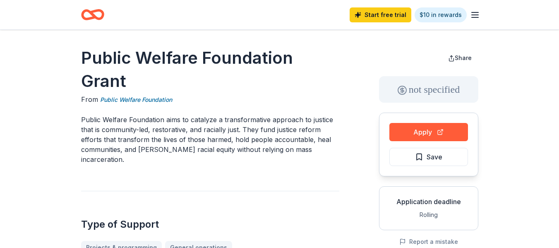 This screenshot has height=248, width=559. Describe the element at coordinates (428, 201) in the screenshot. I see `div: Application deadline` at that location.